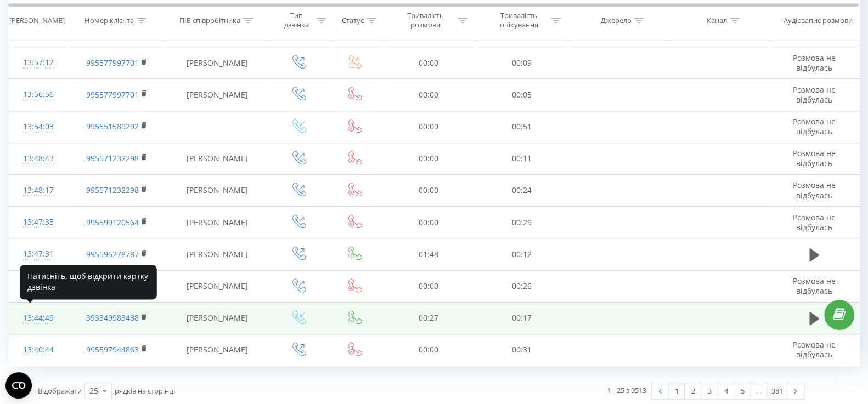 This screenshot has height=404, width=868. What do you see at coordinates (518, 21) in the screenshot?
I see `div: Тривалість очікування` at bounding box center [518, 21].